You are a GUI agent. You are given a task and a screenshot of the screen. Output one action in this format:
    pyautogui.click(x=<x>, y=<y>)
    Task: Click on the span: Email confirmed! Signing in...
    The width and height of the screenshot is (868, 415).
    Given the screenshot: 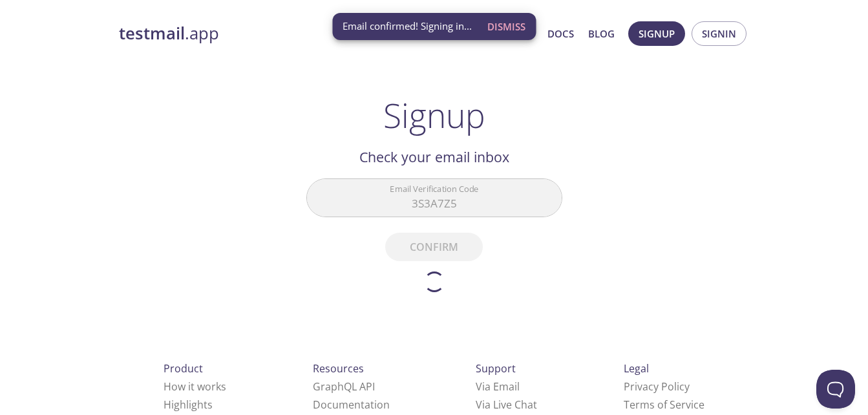 What is the action you would take?
    pyautogui.click(x=407, y=25)
    